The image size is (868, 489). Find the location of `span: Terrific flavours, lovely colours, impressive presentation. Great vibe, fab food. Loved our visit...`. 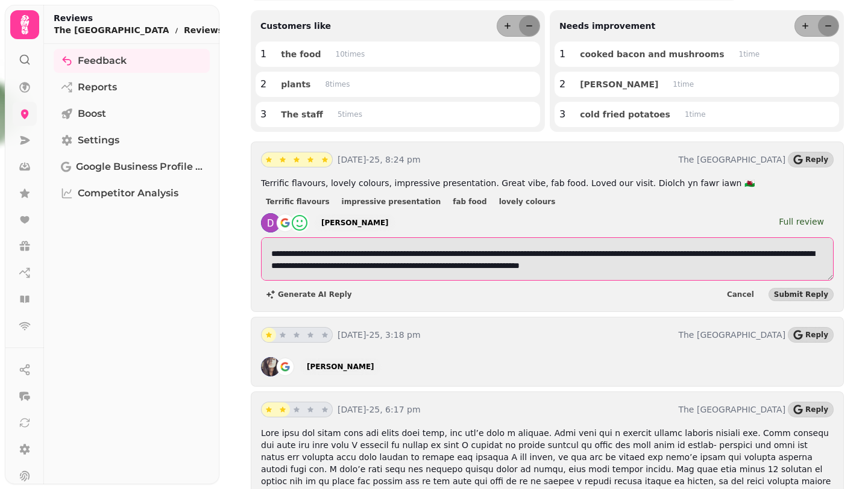

span: Terrific flavours, lovely colours, impressive presentation. Great vibe, fab food. Loved our visit... is located at coordinates (507, 183).